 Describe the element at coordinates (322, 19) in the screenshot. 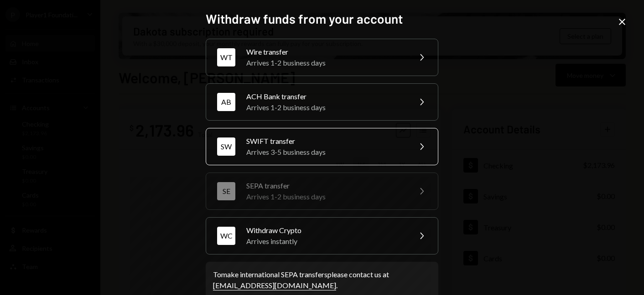

I see `h2: Withdraw funds from your account` at that location.